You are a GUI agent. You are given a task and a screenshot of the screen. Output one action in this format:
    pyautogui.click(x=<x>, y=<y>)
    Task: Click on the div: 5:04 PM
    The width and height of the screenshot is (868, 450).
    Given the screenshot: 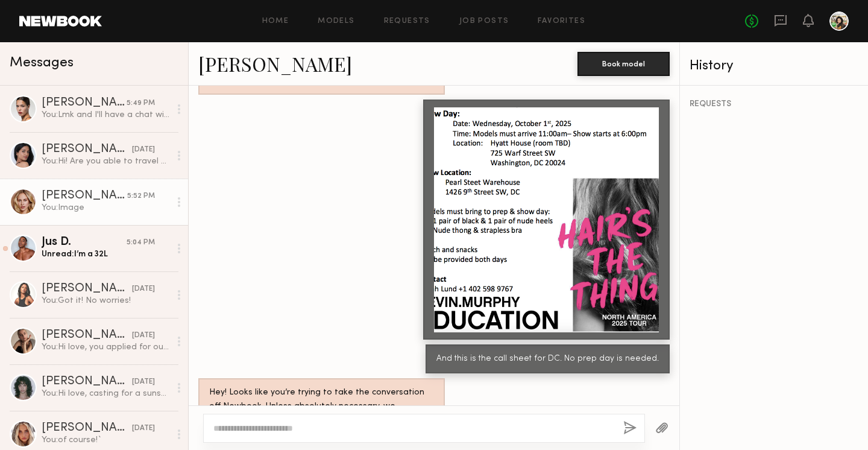 What is the action you would take?
    pyautogui.click(x=140, y=243)
    